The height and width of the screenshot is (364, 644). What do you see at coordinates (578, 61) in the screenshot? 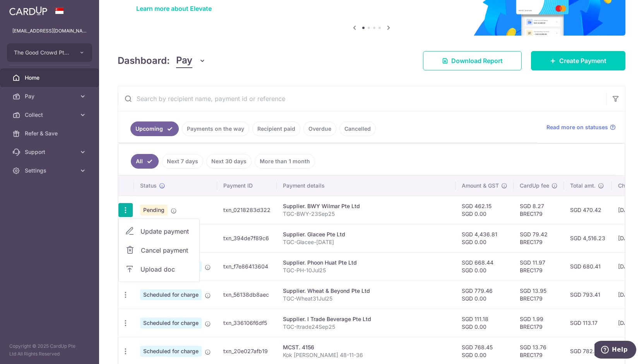
I see `a: Create Payment` at bounding box center [578, 61].